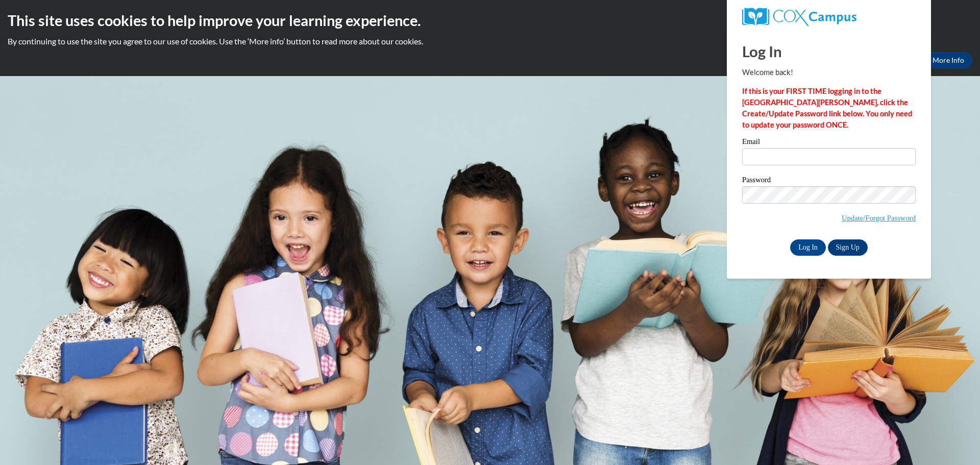 The width and height of the screenshot is (980, 465). Describe the element at coordinates (490, 20) in the screenshot. I see `h2: This site uses cookies to help improve your learning experience.` at that location.